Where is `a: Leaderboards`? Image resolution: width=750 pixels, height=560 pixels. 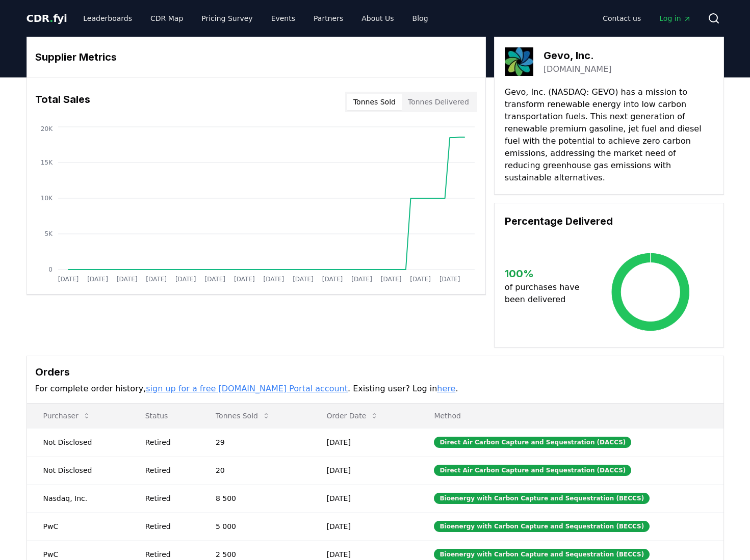 a: Leaderboards is located at coordinates (107, 18).